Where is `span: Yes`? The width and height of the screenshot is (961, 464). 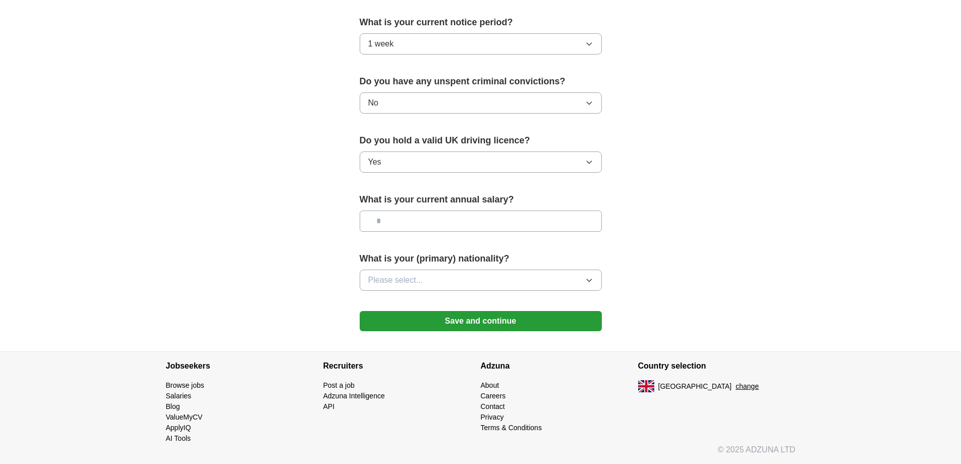
span: Yes is located at coordinates (375, 162).